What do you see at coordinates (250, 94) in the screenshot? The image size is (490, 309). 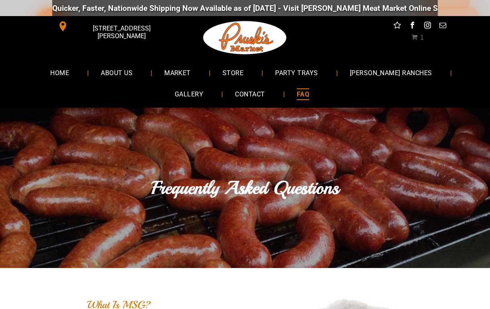 I see `a: CONTACT` at bounding box center [250, 94].